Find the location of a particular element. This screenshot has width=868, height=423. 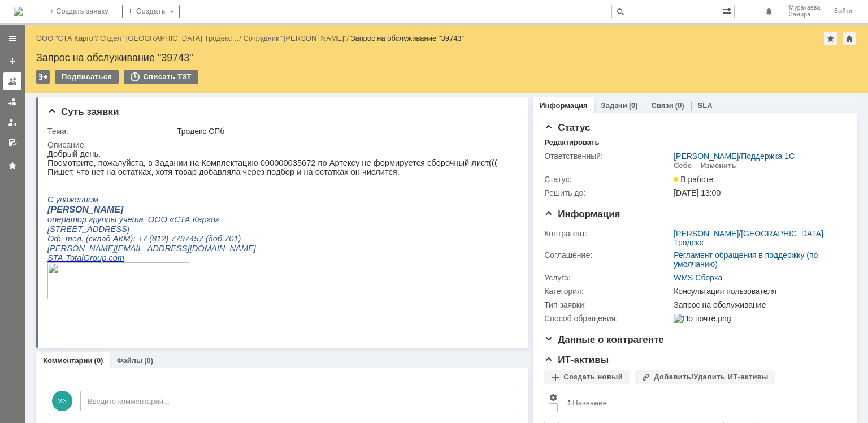

a: SLA is located at coordinates (706, 105).